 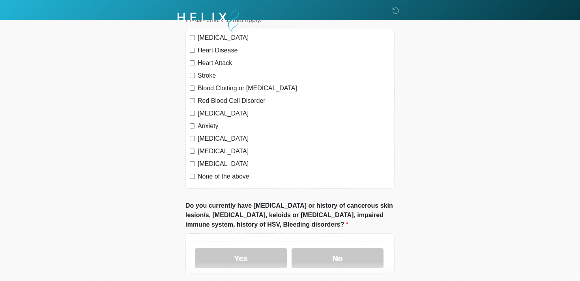 What do you see at coordinates (192, 75) in the screenshot?
I see `input: Stroke` at bounding box center [192, 75].